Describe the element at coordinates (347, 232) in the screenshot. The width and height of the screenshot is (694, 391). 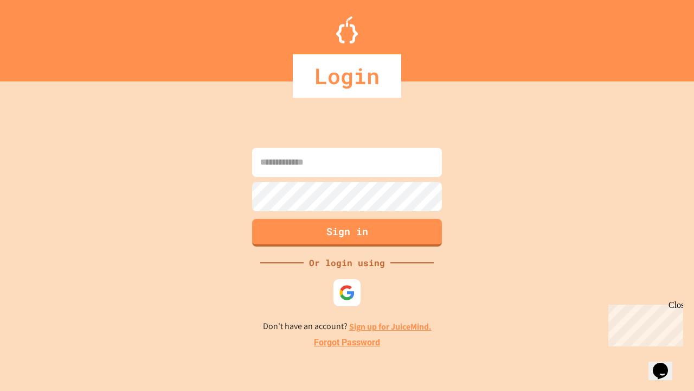
I see `button: Sign in` at that location.